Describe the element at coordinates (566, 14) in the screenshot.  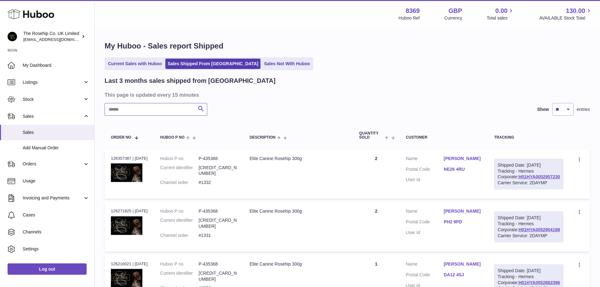
I see `a: 130.00 AVAILABLE Stock Total` at that location.